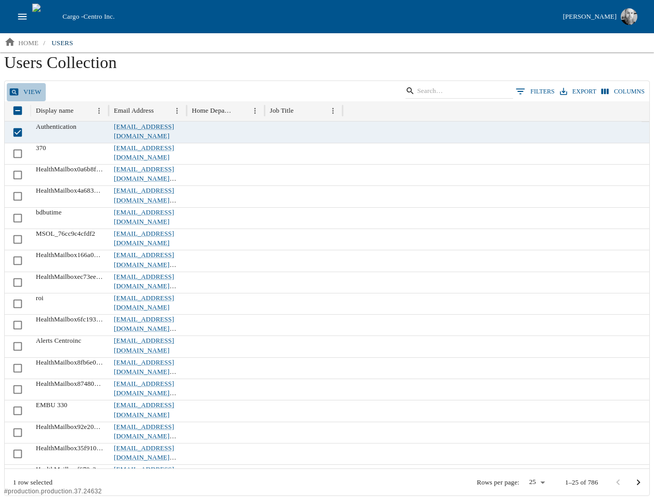  I want to click on div: EMBU 330, so click(70, 411).